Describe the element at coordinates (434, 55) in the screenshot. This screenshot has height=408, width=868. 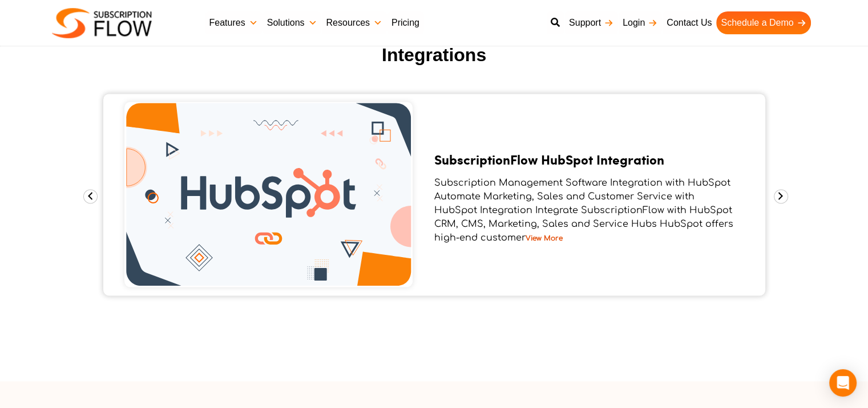
I see `h2: Integrations` at that location.